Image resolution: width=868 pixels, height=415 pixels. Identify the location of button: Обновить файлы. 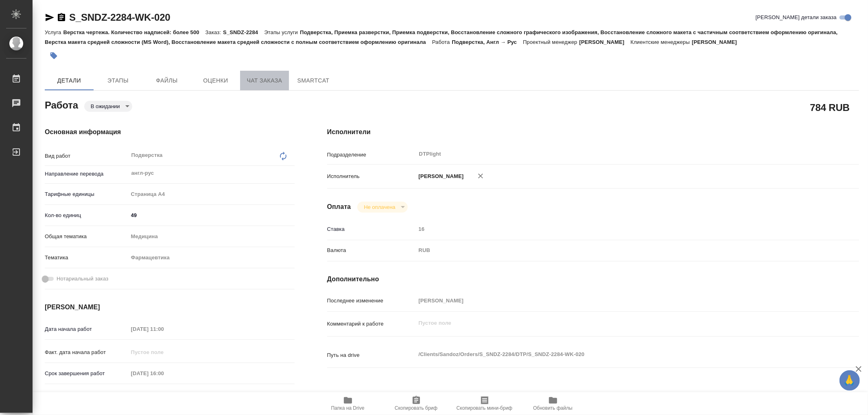
(553, 404).